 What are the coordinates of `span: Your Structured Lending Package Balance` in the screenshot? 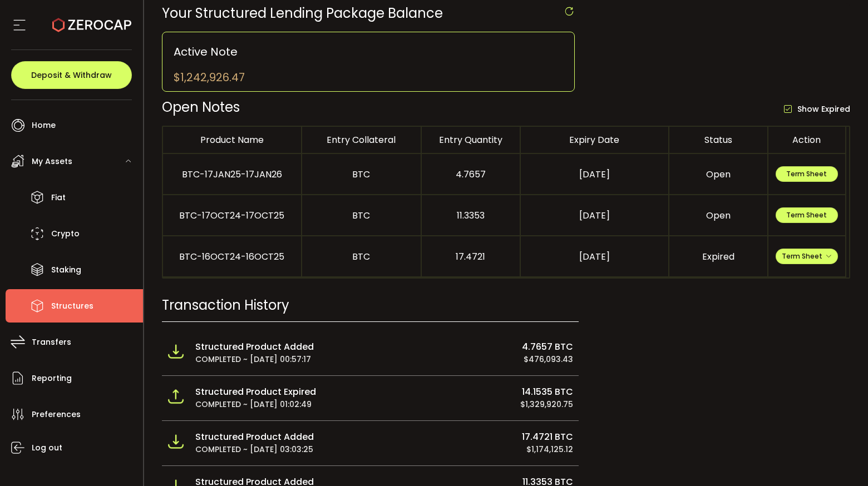 It's located at (302, 13).